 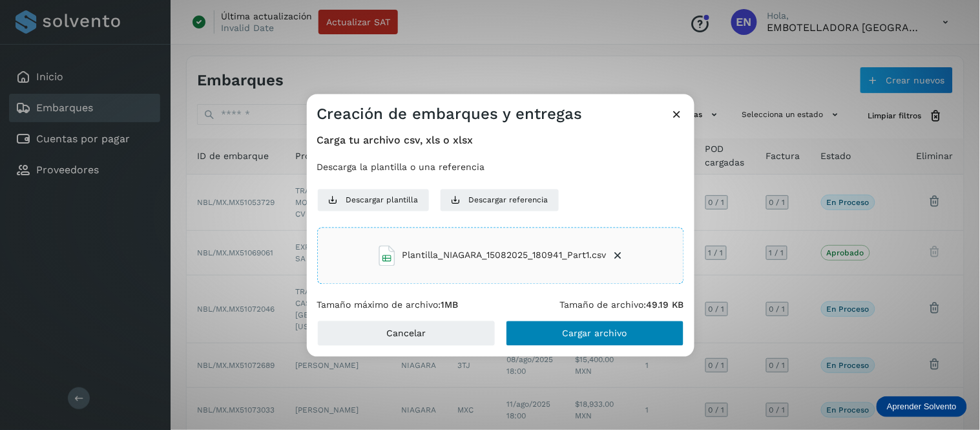 I want to click on span: Descargar plantilla, so click(x=383, y=200).